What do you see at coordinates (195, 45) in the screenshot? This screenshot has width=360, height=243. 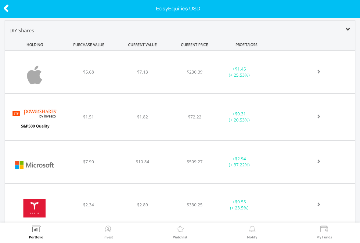 I see `div: CURRENT PRICE` at bounding box center [195, 45].